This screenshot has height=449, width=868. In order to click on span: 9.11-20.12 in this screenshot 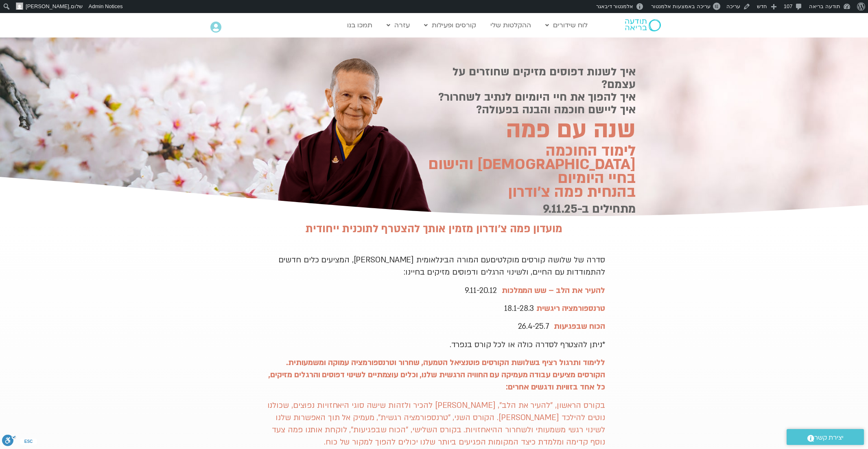, I will do `click(480, 291)`.